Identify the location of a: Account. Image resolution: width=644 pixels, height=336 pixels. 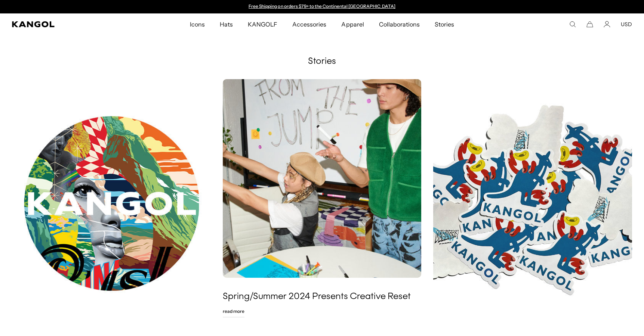
(607, 24).